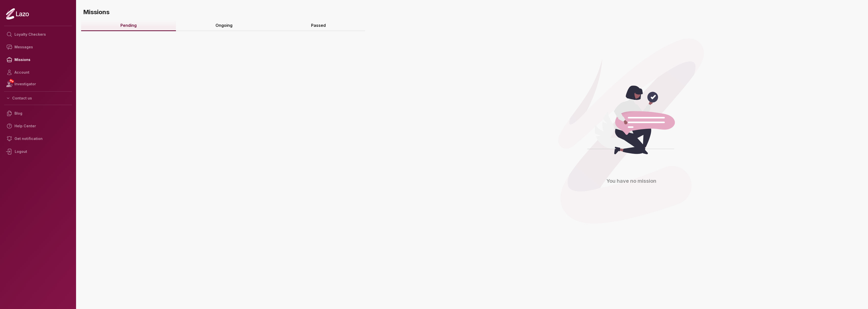  I want to click on a: Ongoing, so click(224, 26).